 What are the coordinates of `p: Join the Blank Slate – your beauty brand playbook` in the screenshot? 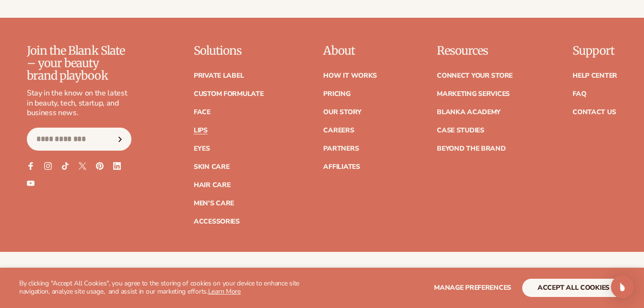 It's located at (79, 63).